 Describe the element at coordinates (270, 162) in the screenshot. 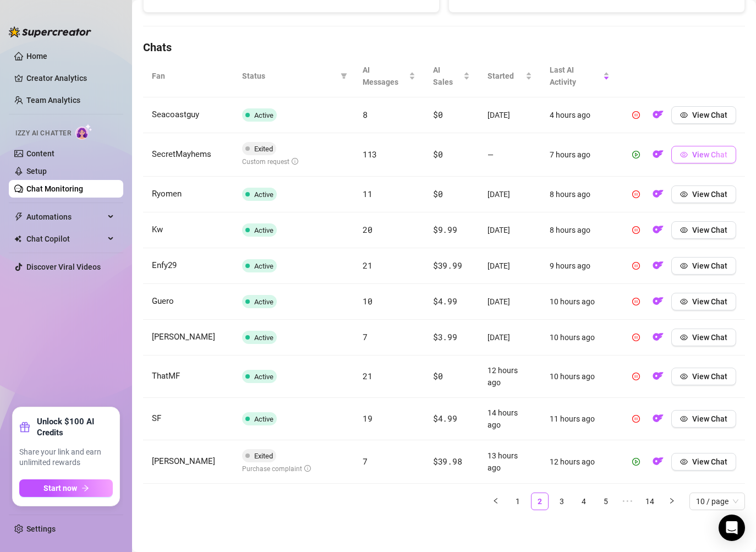

I see `span: Custom request` at that location.